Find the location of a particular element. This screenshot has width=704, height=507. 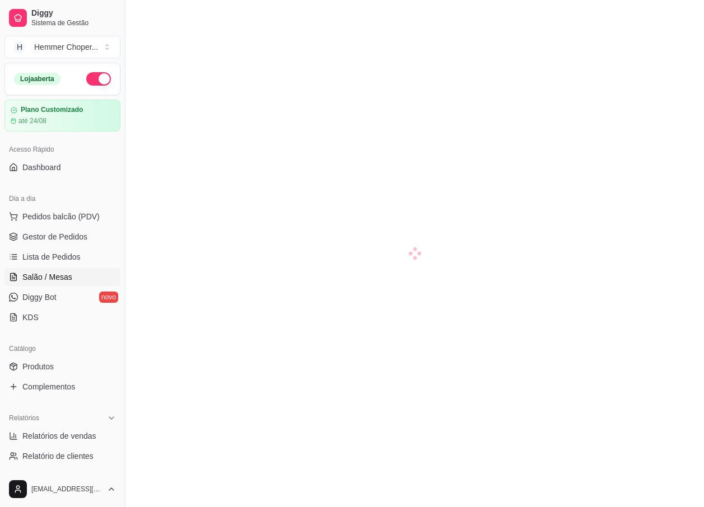

a: Gestor de Pedidos is located at coordinates (62, 237).